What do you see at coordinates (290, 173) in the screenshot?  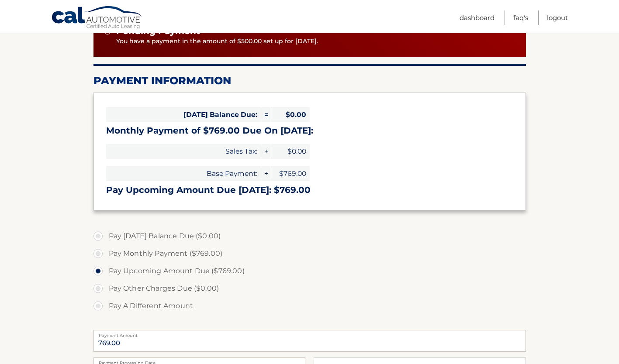 I see `span: $769.00` at bounding box center [290, 173].